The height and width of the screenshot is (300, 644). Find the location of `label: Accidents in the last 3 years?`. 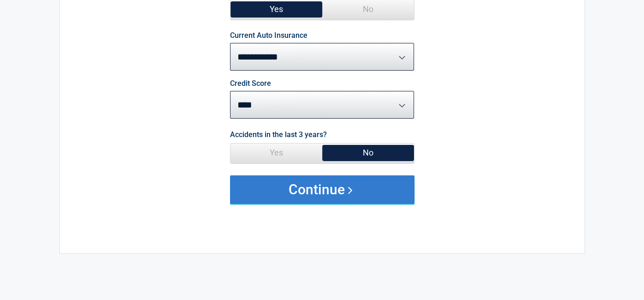

label: Accidents in the last 3 years? is located at coordinates (279, 134).